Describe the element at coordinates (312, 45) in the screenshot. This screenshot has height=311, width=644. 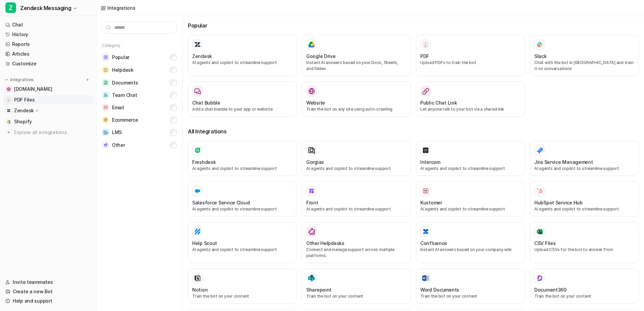
I see `img: Google Drive` at that location.